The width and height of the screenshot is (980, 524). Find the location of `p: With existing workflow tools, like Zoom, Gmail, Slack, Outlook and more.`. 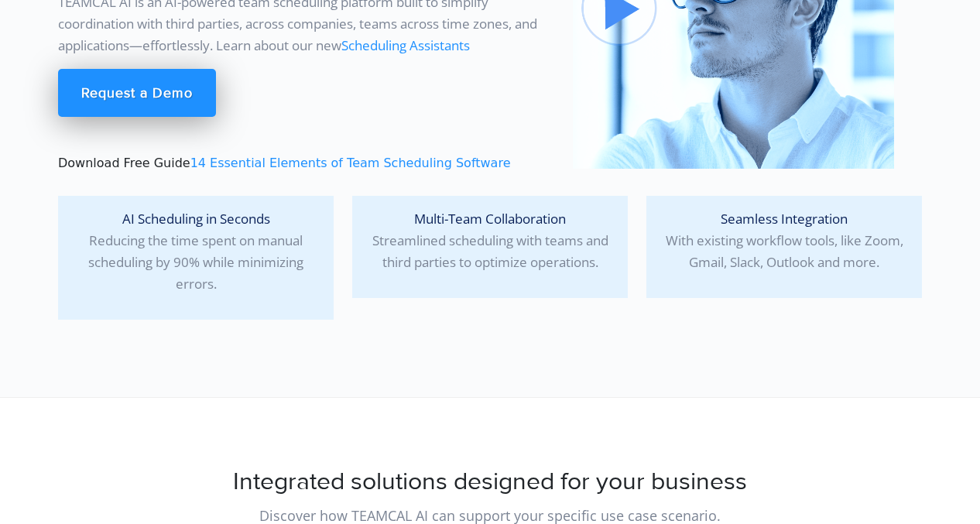

p: With existing workflow tools, like Zoom, Gmail, Slack, Outlook and more. is located at coordinates (784, 241).